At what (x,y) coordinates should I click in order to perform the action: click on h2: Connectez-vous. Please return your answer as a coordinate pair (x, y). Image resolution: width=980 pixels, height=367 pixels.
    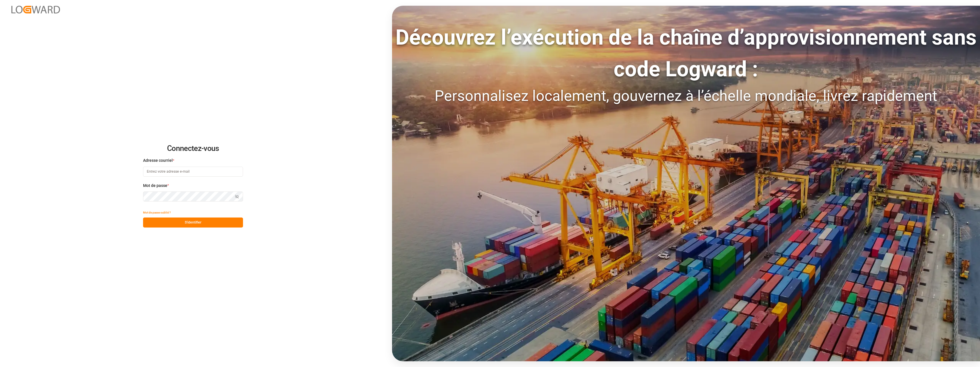
    Looking at the image, I should click on (193, 148).